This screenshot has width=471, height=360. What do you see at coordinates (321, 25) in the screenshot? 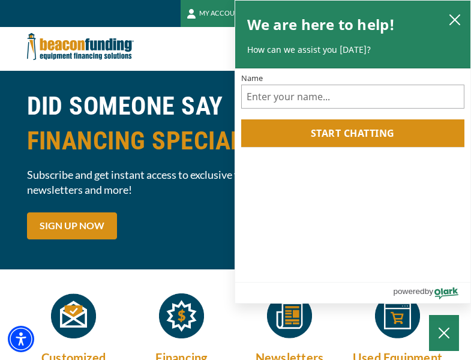
I see `h2: We are here to help!` at bounding box center [321, 25].